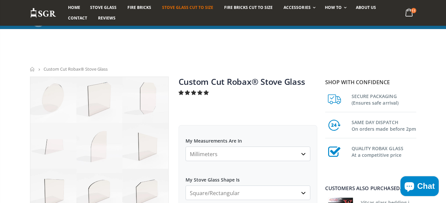 The image size is (446, 203). I want to click on a: Stove Glass, so click(103, 8).